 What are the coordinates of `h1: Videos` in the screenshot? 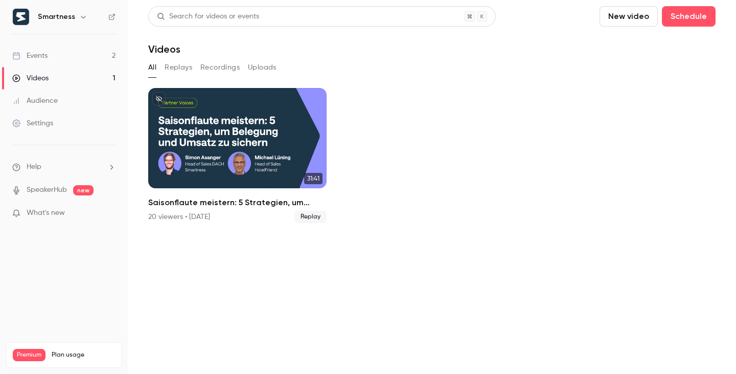 It's located at (164, 49).